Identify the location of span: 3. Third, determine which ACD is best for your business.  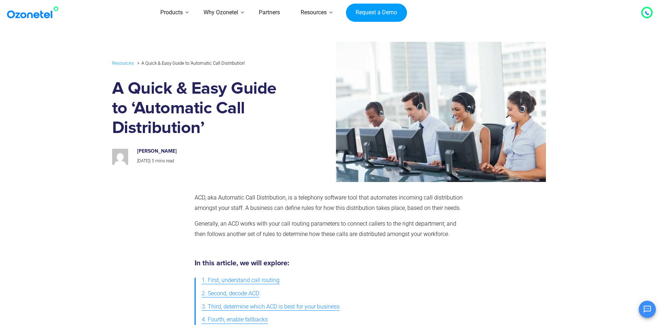
(271, 307).